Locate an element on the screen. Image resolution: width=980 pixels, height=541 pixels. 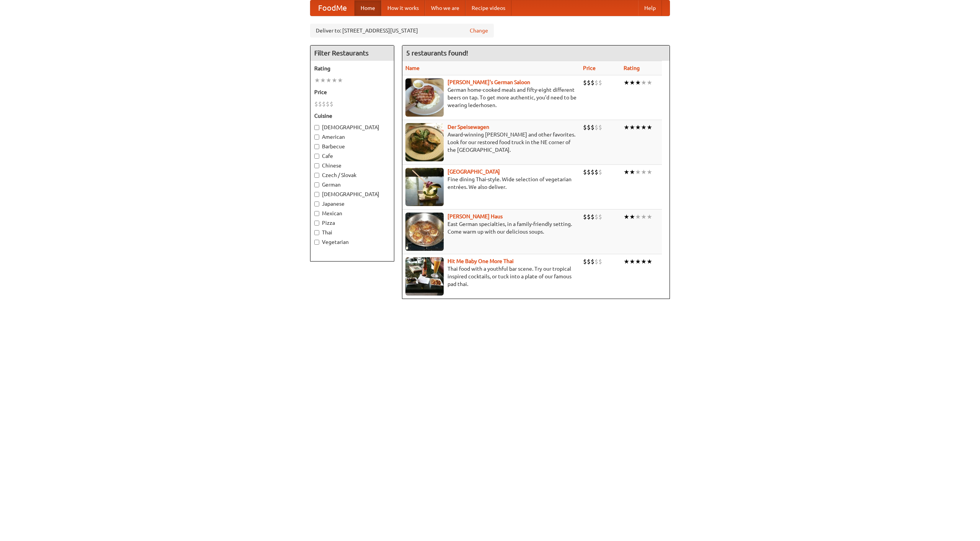
input: German is located at coordinates (316, 185).